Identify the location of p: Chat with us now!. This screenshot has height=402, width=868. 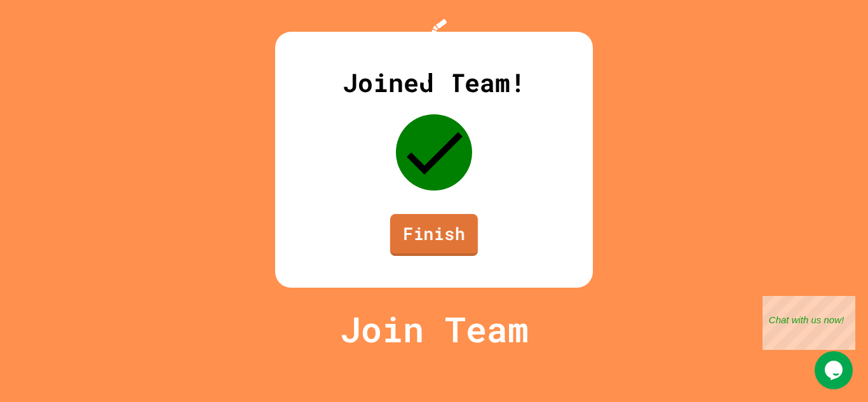
(44, 24).